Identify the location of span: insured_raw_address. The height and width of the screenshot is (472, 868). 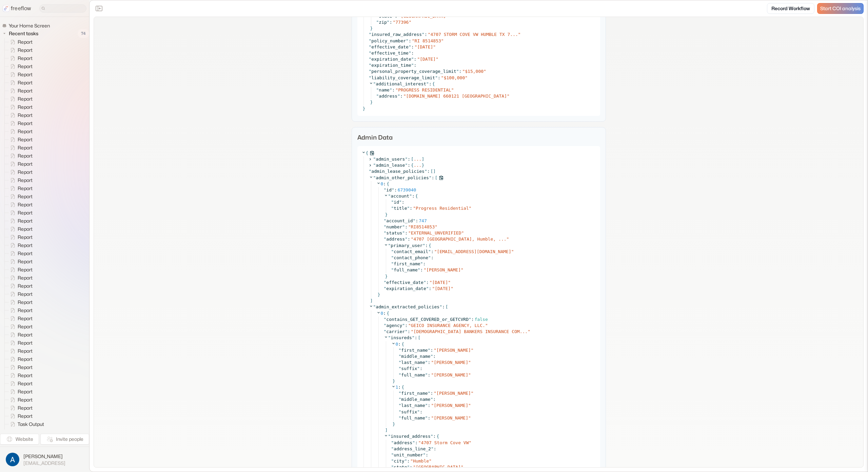
(397, 34).